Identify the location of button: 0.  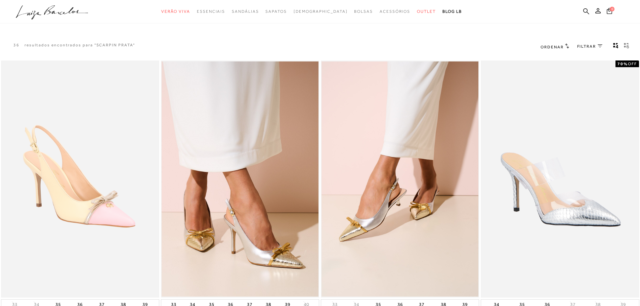
(609, 12).